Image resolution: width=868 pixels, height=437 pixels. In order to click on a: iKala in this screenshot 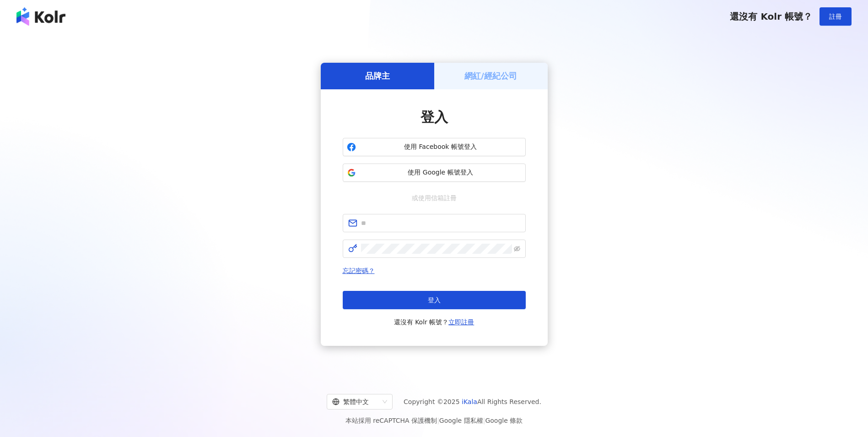, I will do `click(469, 402)`.